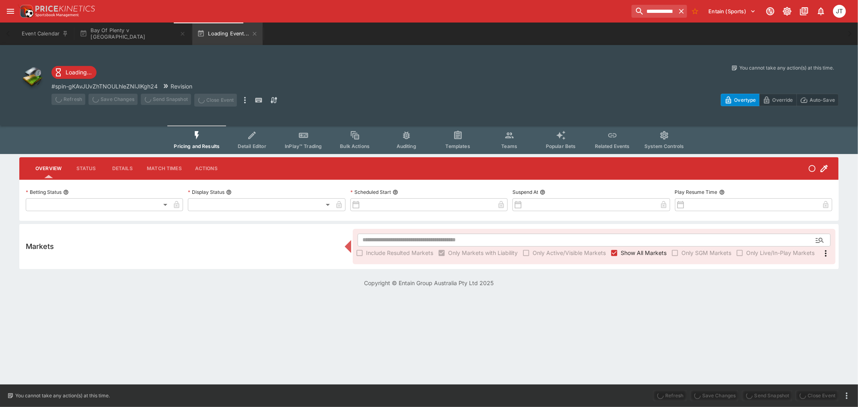  I want to click on span: Templates, so click(458, 146).